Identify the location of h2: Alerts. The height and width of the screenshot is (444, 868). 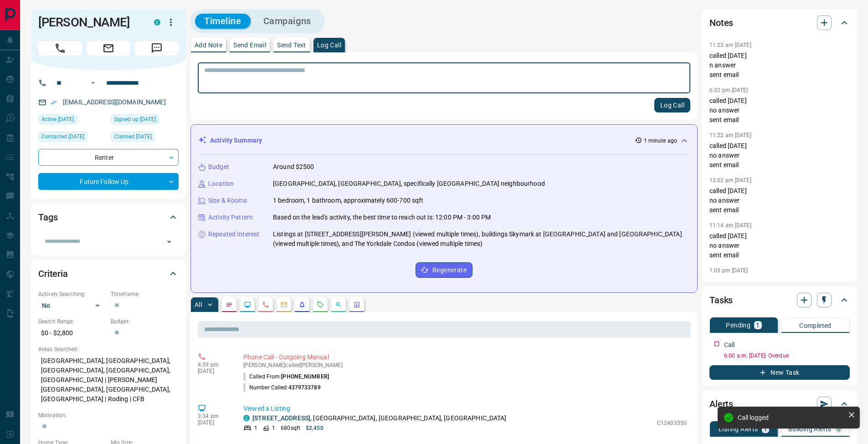
(721, 404).